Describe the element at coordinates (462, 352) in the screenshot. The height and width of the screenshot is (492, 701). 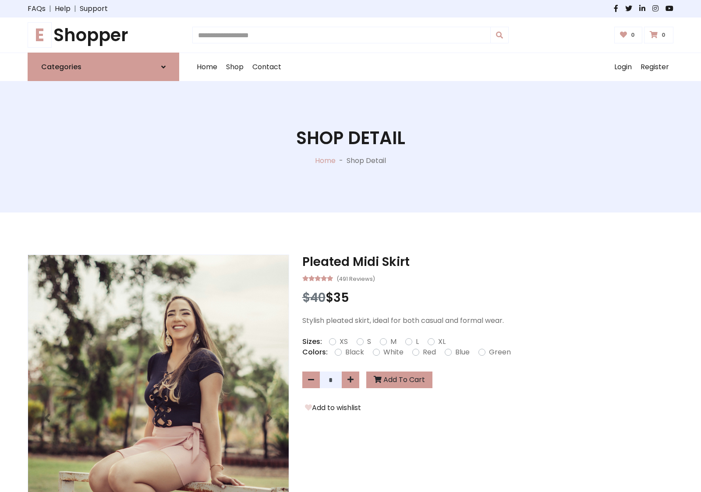
I see `label: Blue` at that location.